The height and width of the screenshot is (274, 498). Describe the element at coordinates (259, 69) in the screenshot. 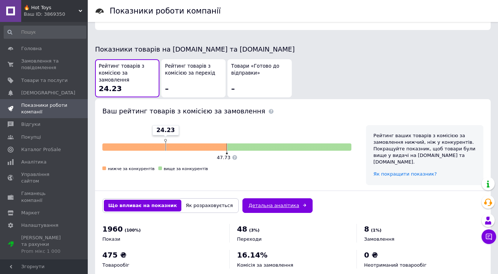

I see `span: Товари «Готово до відправки»` at that location.